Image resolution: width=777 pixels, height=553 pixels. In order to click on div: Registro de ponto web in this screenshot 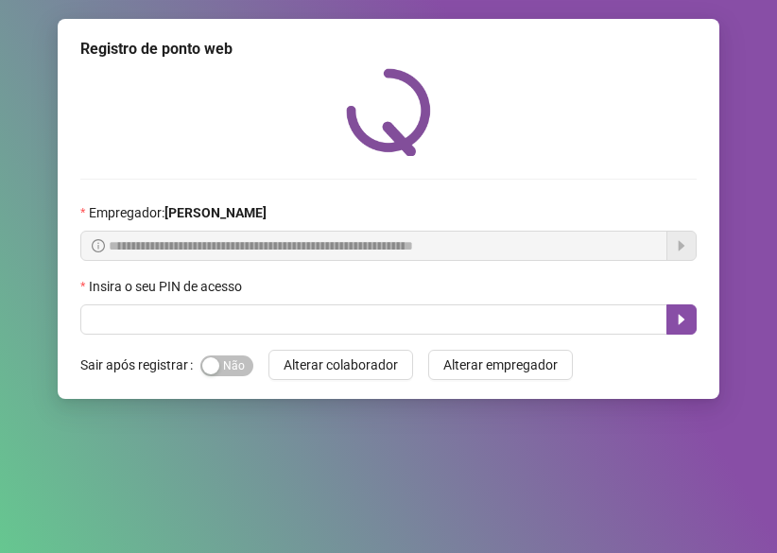, I will do `click(388, 49)`.